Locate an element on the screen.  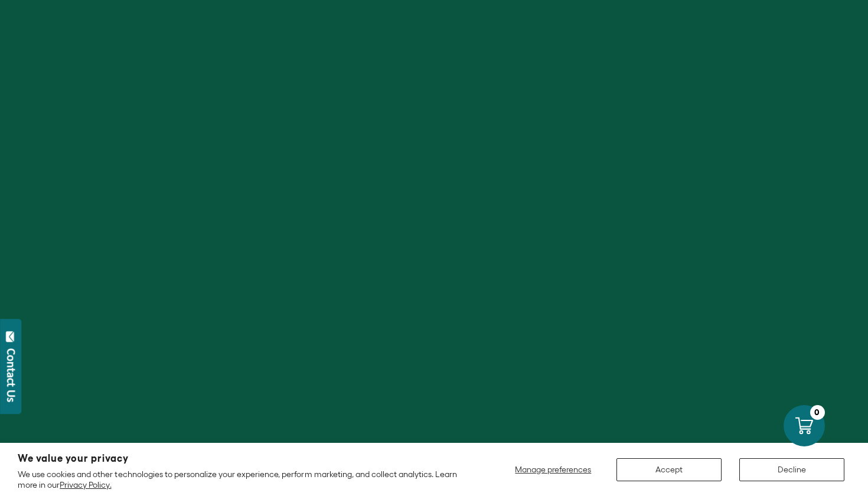
button: Accept is located at coordinates (669, 469).